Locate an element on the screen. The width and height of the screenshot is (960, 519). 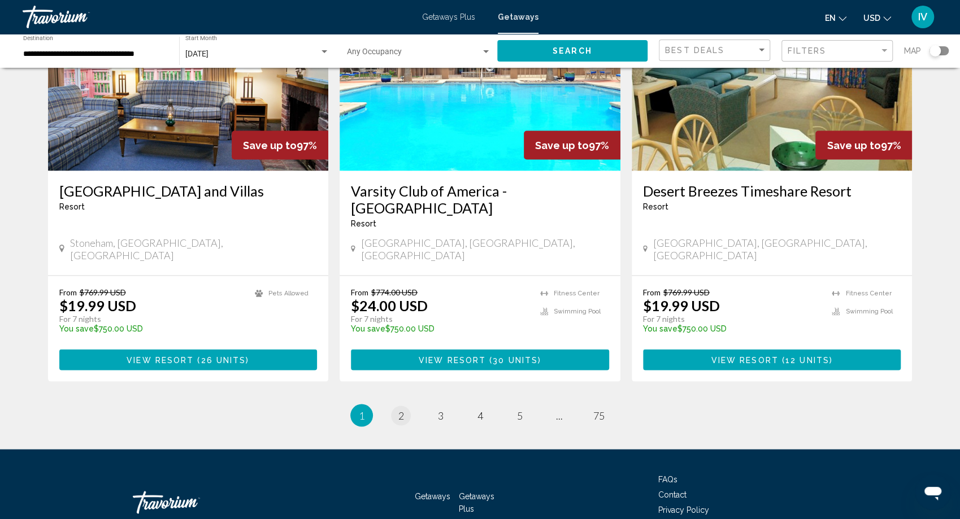
span: 2 is located at coordinates (401, 415).